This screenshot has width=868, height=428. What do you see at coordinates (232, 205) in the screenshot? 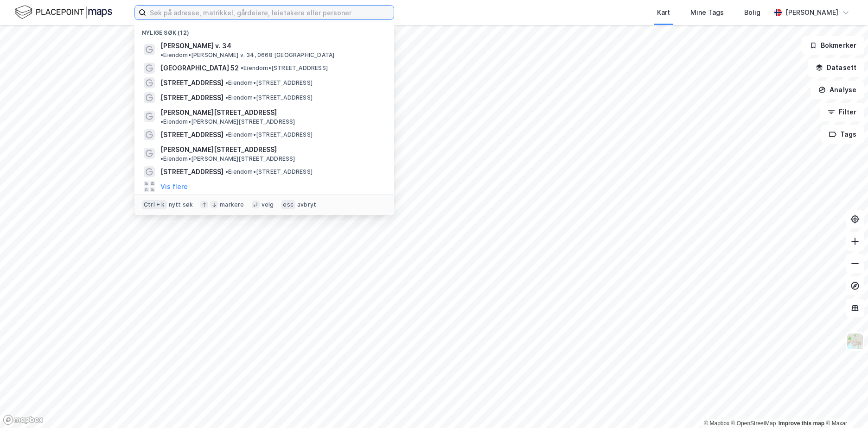
I see `div: markere` at bounding box center [232, 205].